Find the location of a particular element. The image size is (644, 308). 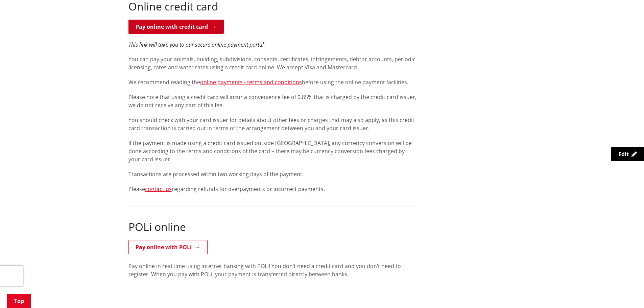

a: Top is located at coordinates (19, 301).